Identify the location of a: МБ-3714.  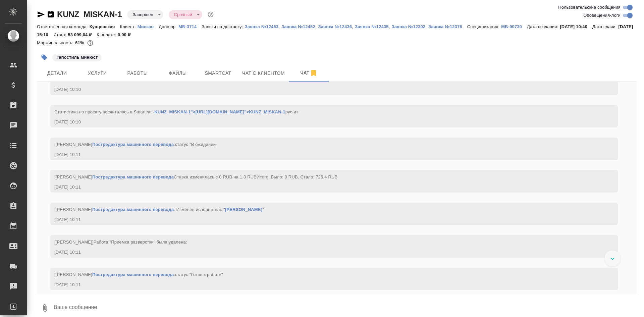
(190, 26).